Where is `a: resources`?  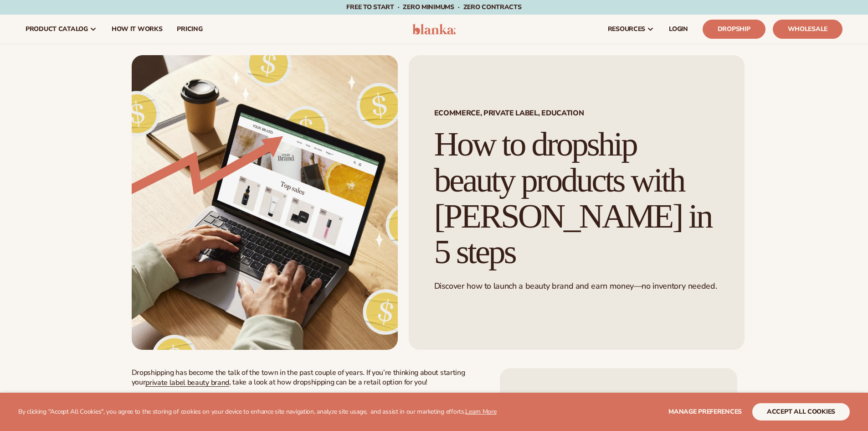 a: resources is located at coordinates (631, 29).